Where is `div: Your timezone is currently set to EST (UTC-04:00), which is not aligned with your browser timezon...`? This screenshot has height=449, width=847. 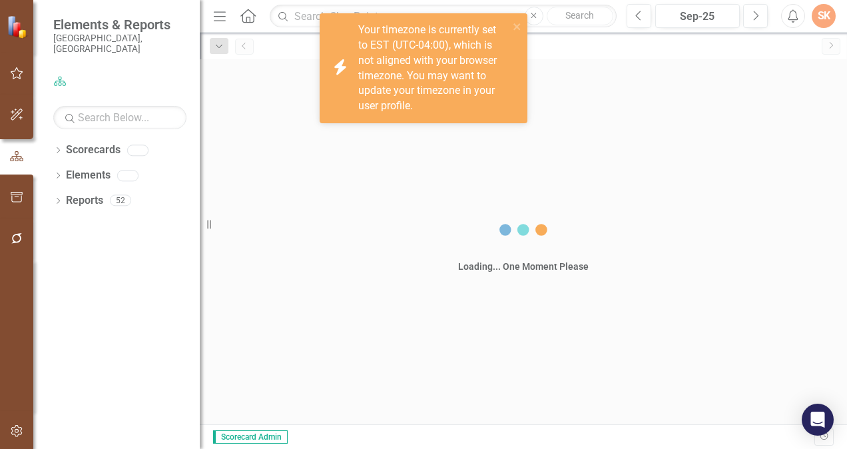
div: Your timezone is currently set to EST (UTC-04:00), which is not aligned with your browser timezon... is located at coordinates (434, 68).